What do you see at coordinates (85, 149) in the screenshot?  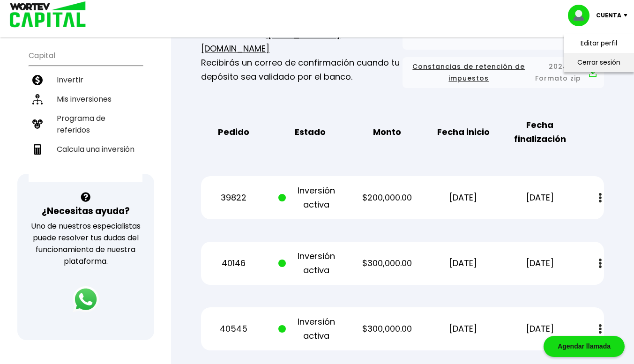 I see `li: Calcula una inversión` at bounding box center [85, 149].